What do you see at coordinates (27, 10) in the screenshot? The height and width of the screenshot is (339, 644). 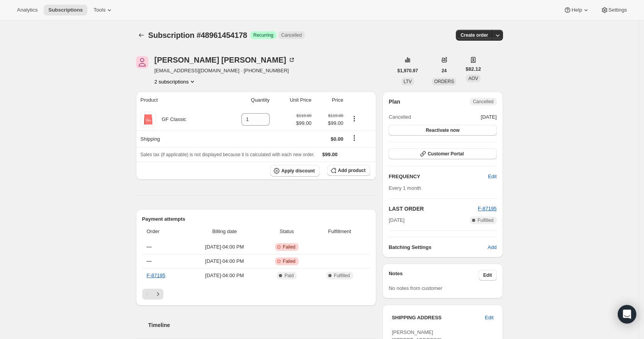 I see `button: Analytics` at bounding box center [27, 10].